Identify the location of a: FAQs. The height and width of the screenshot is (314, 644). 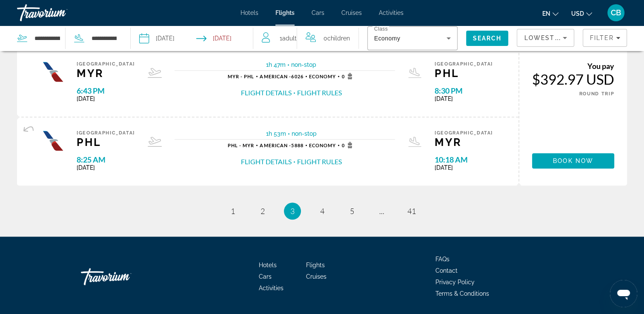
(442, 259).